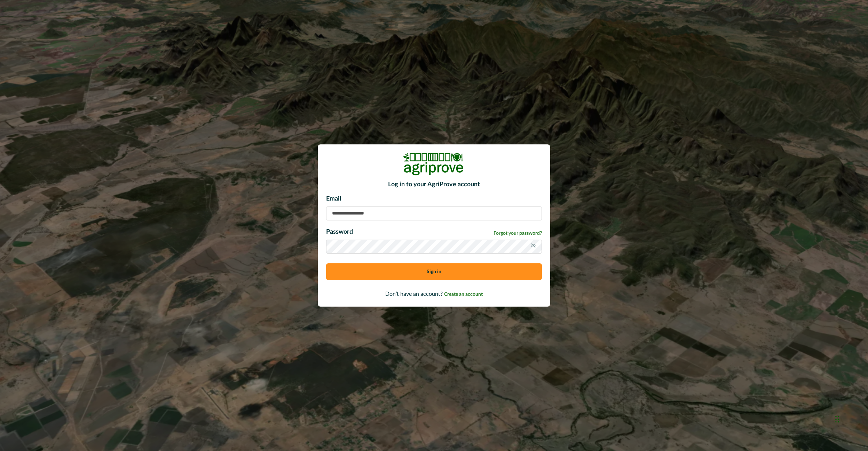 The width and height of the screenshot is (868, 451). I want to click on span: Create an account, so click(463, 294).